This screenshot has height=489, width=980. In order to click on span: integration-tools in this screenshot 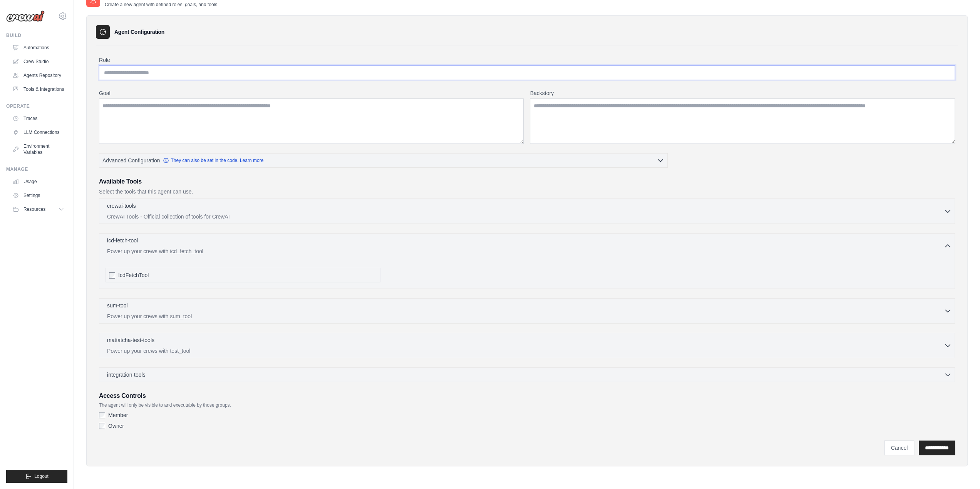, I will do `click(126, 375)`.